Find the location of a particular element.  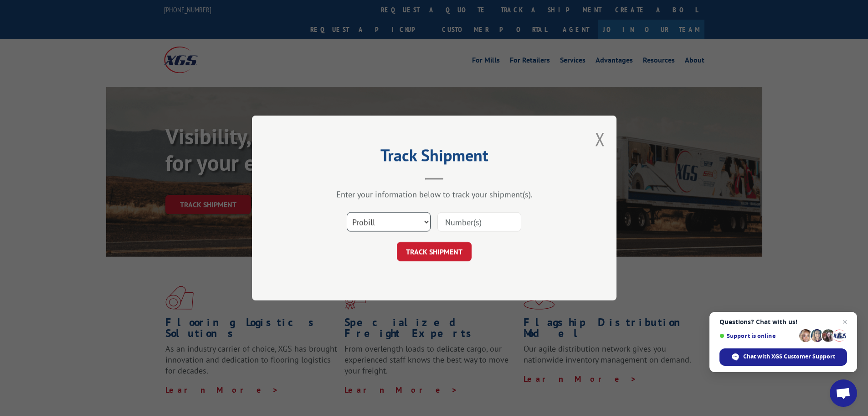

div: Chat with XGS Customer Support is located at coordinates (783, 357).